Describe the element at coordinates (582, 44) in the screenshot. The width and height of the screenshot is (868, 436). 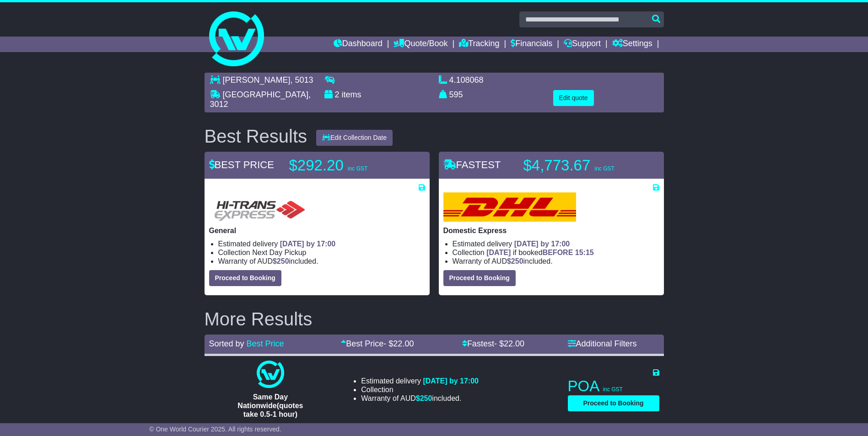
I see `a: Support` at that location.